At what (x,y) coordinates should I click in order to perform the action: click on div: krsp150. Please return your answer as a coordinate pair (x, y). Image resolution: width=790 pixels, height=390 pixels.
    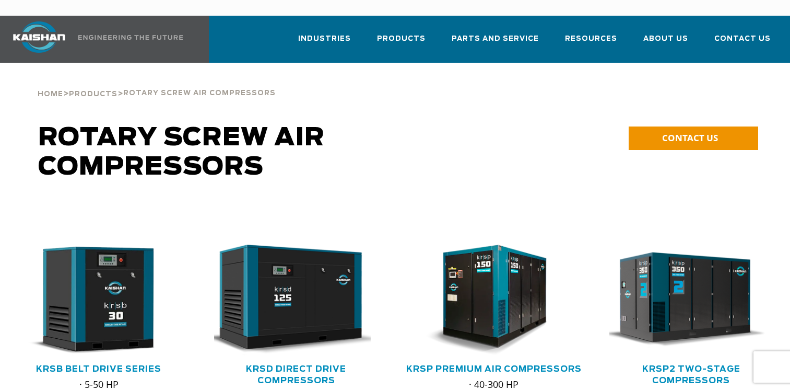
    Looking at the image, I should click on (494, 300).